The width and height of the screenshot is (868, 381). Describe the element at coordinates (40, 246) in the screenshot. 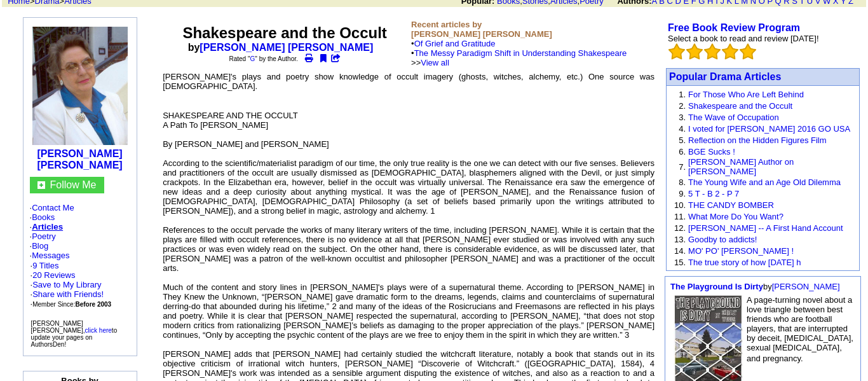

I see `a: Blog` at that location.